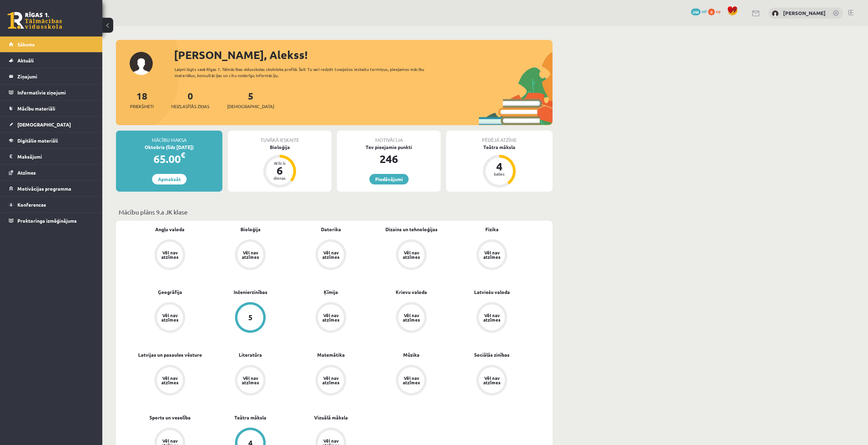  What do you see at coordinates (52, 156) in the screenshot?
I see `a: Maksājumi` at bounding box center [52, 156].